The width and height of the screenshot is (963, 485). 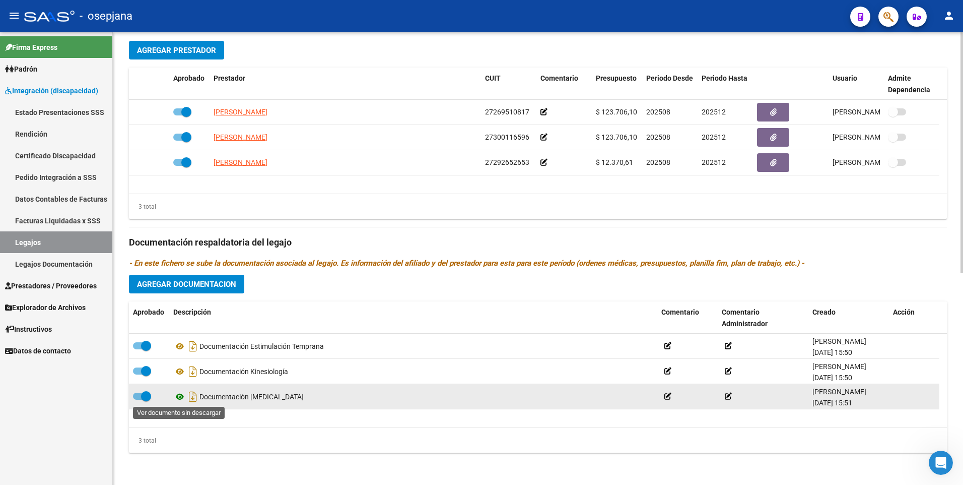 What do you see at coordinates (615, 162) in the screenshot?
I see `span: $ 12.370,61` at bounding box center [615, 162].